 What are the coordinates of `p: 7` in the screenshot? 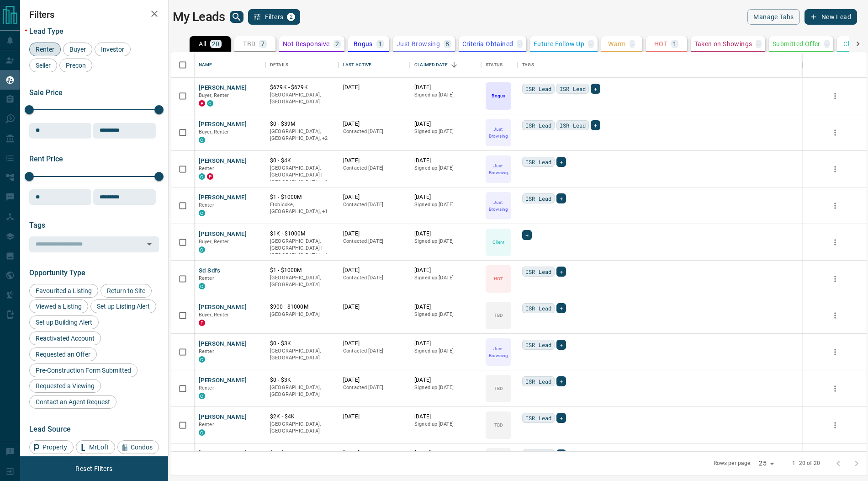 It's located at (263, 44).